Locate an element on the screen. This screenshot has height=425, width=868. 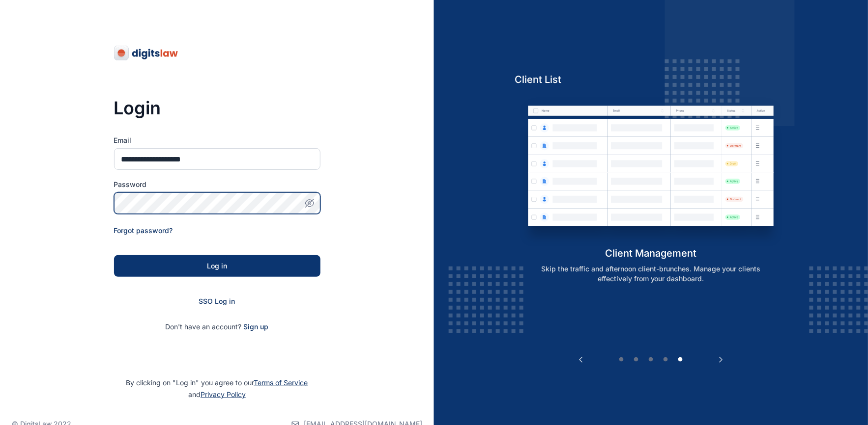
h5: client management is located at coordinates (651, 254).